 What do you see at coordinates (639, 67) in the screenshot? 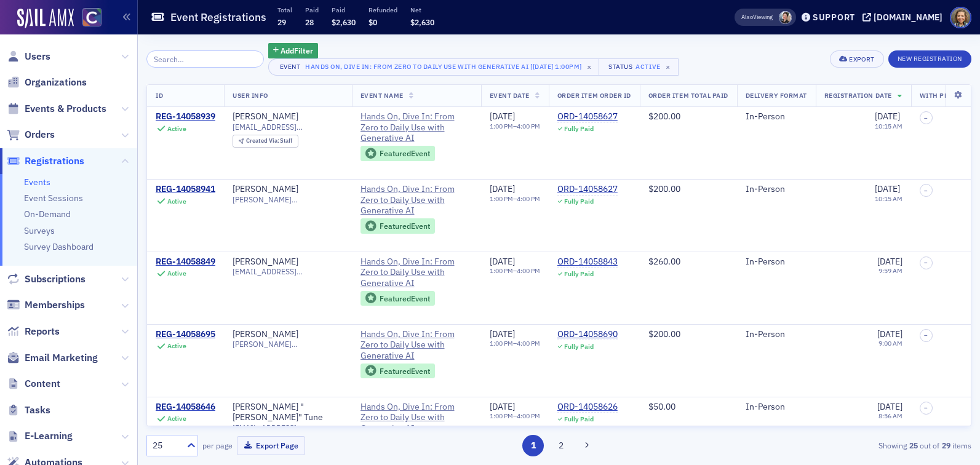
I see `button: StatusActive×` at bounding box center [639, 67].